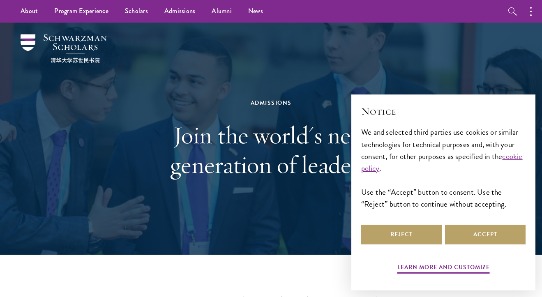  What do you see at coordinates (271, 103) in the screenshot?
I see `div: Admissions` at bounding box center [271, 103].